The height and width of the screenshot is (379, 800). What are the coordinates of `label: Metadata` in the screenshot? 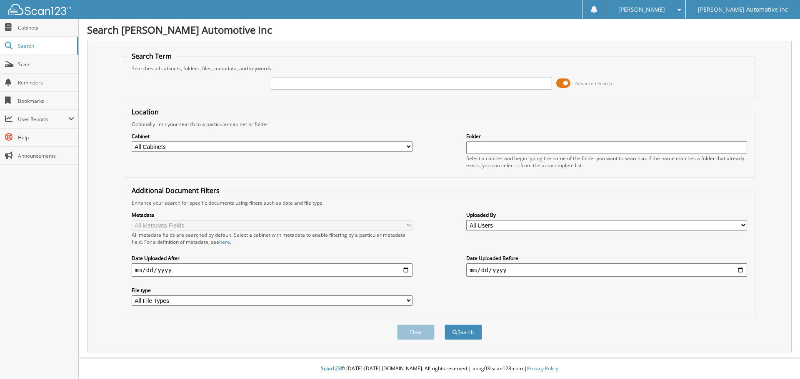 It's located at (272, 215).